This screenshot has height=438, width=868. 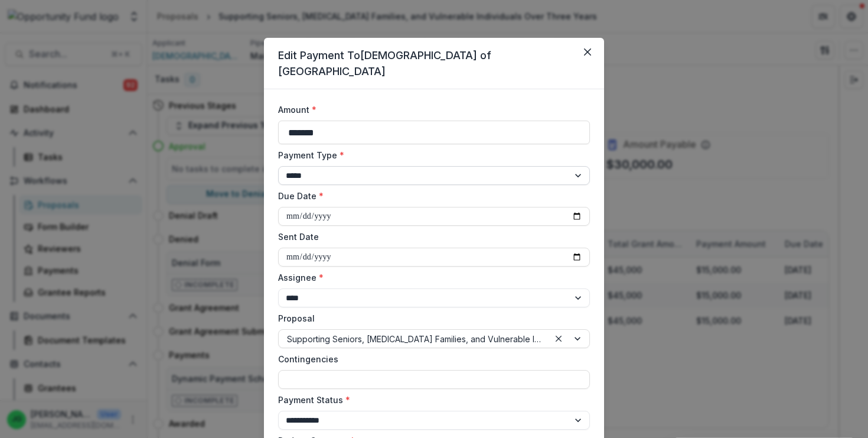 I want to click on label: Amount, so click(x=430, y=109).